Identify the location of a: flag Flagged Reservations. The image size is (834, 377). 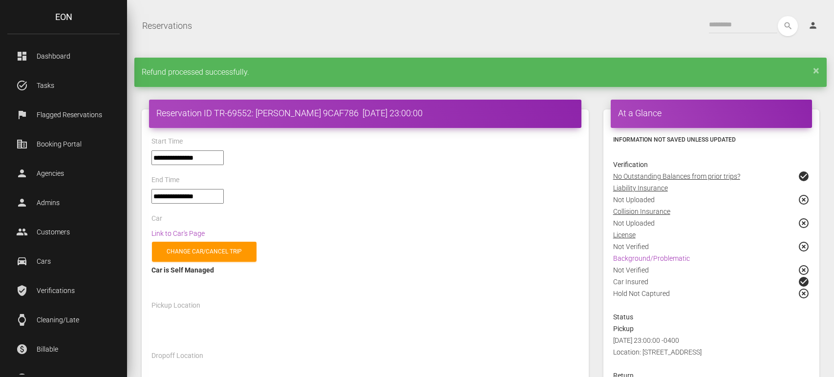
(64, 115).